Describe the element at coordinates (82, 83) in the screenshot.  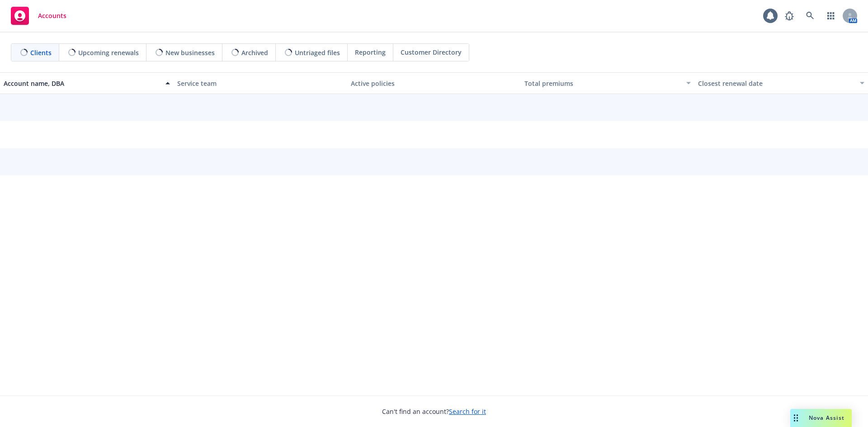
I see `div: Account name, DBA` at that location.